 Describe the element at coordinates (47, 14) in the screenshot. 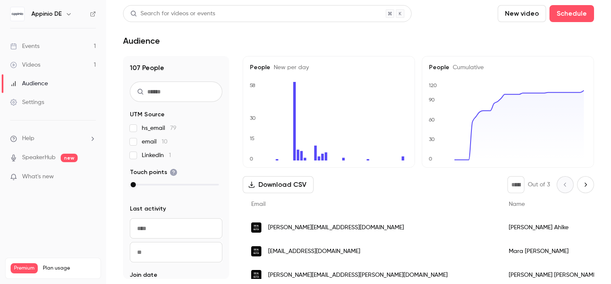

I see `h6: Appinio DE` at that location.